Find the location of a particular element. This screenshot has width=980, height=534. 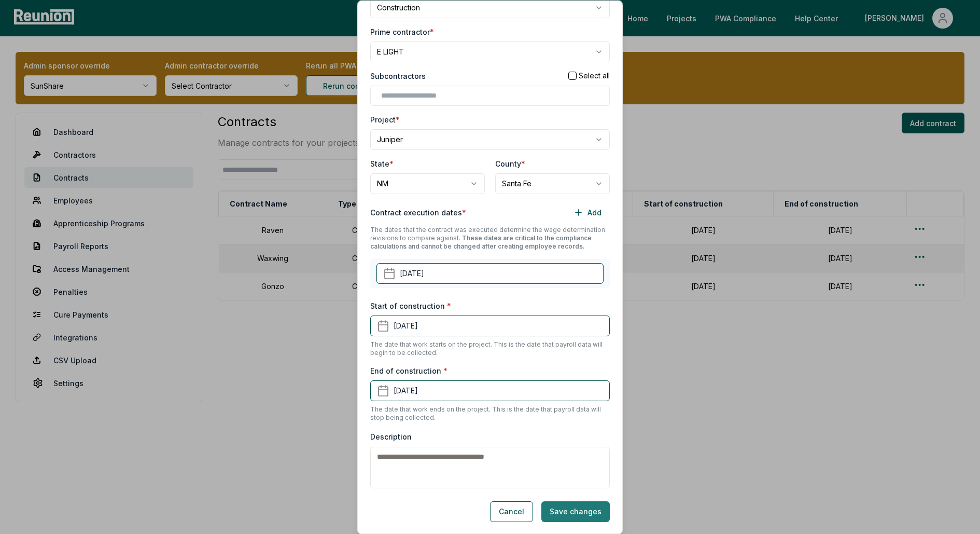

span: The dates that the contract was executed determine the wage determination revisions to compare ag... is located at coordinates (488, 237).